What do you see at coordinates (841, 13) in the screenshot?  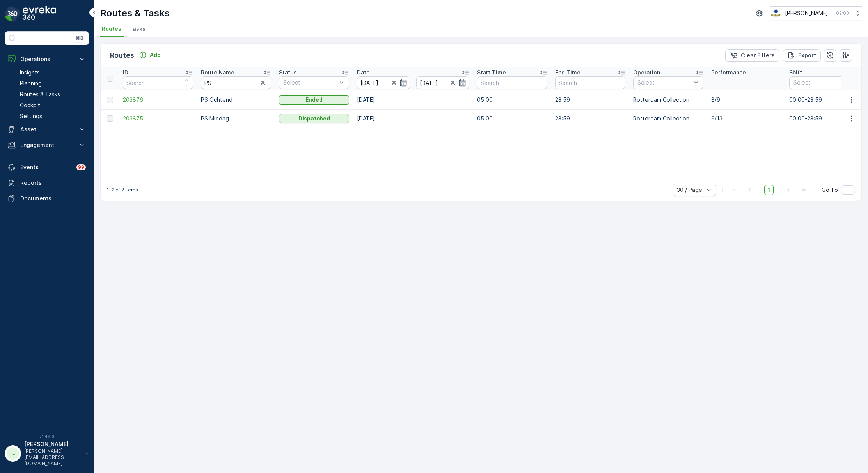 I see `p: ( +02:00 )` at bounding box center [841, 13].